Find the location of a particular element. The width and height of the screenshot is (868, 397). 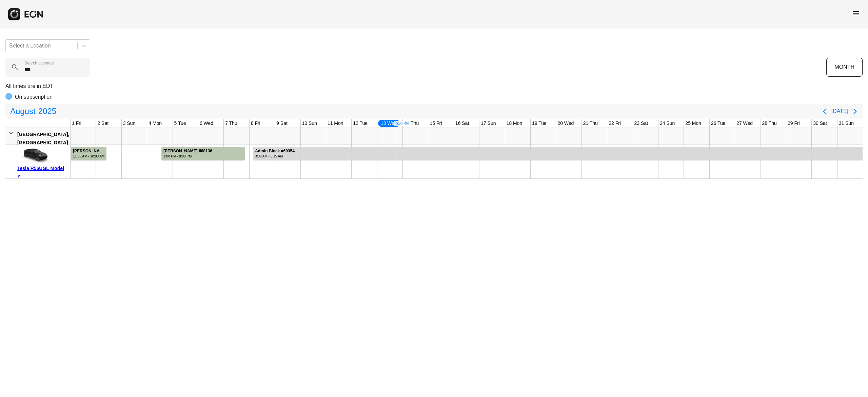

div: 18 Mon is located at coordinates (514, 123).